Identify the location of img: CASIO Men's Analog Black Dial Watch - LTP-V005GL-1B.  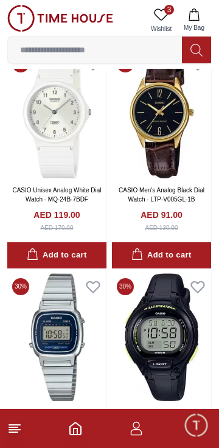
(161, 114).